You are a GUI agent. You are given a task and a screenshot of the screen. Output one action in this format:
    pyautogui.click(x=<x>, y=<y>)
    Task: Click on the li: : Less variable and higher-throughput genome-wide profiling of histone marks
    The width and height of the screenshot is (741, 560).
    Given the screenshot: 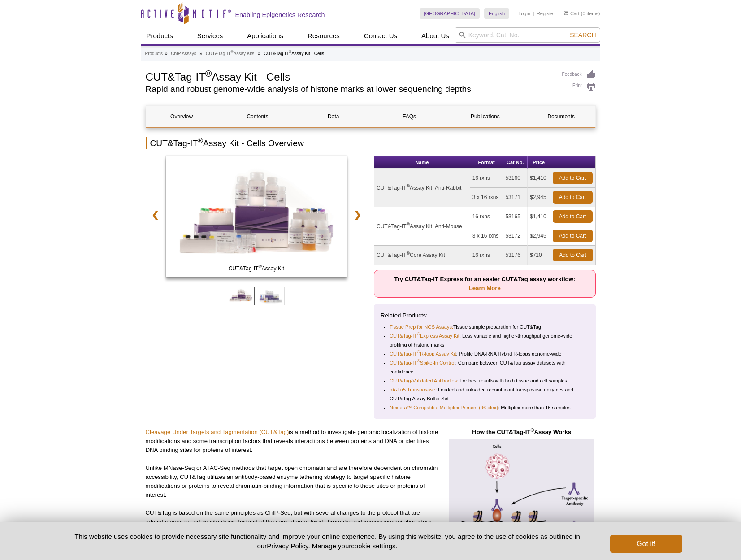 What is the action you would take?
    pyautogui.click(x=485, y=340)
    